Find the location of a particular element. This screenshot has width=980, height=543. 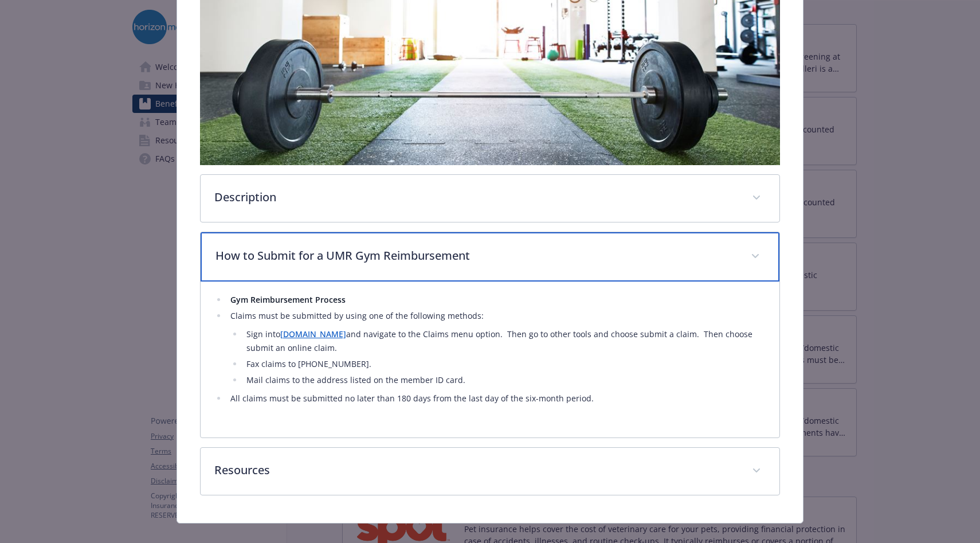

li: Claims must be submitted by using one of the following methods: is located at coordinates (496, 348).